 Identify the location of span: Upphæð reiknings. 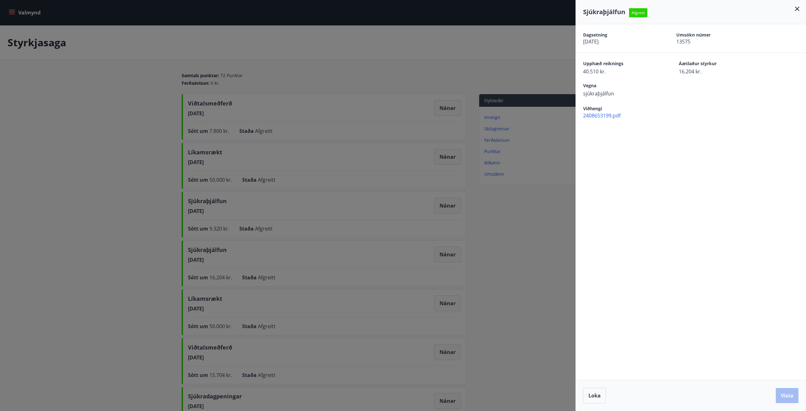
(620, 64).